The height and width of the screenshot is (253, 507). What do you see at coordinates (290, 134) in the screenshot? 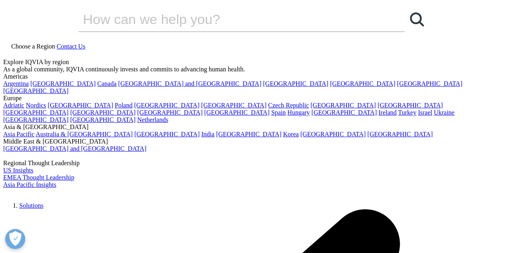
I see `a: Korea` at bounding box center [290, 134].